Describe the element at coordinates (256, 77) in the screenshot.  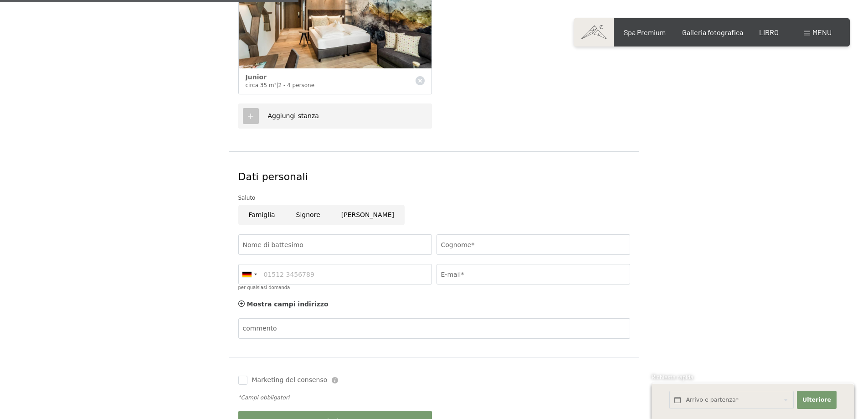
I see `font: Junior` at that location.